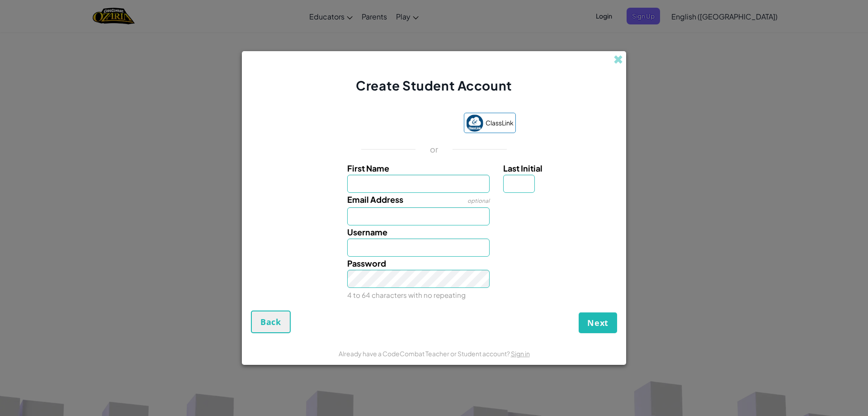 This screenshot has height=416, width=868. I want to click on span: Already have a CodeCombat Teacher or Student account?, so click(425, 354).